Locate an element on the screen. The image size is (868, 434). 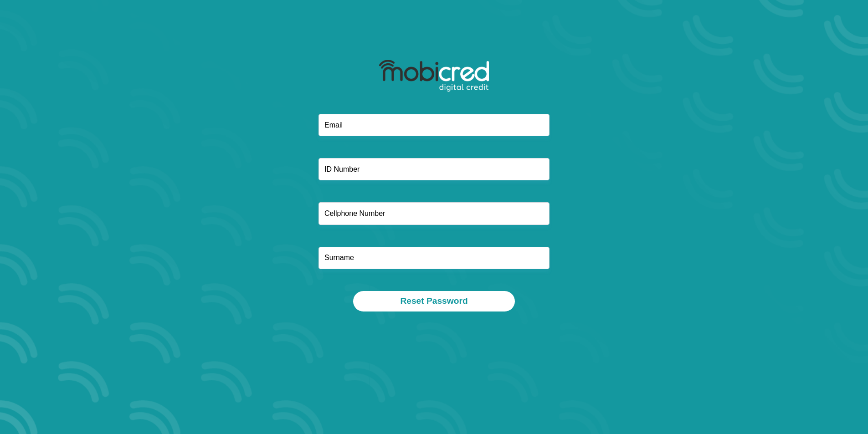
input: Email is located at coordinates (434, 125).